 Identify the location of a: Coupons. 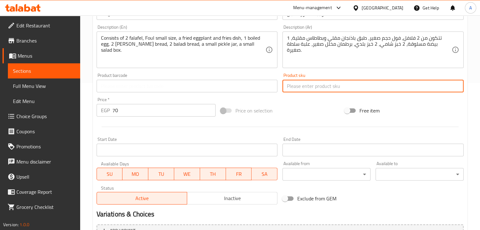
(41, 131).